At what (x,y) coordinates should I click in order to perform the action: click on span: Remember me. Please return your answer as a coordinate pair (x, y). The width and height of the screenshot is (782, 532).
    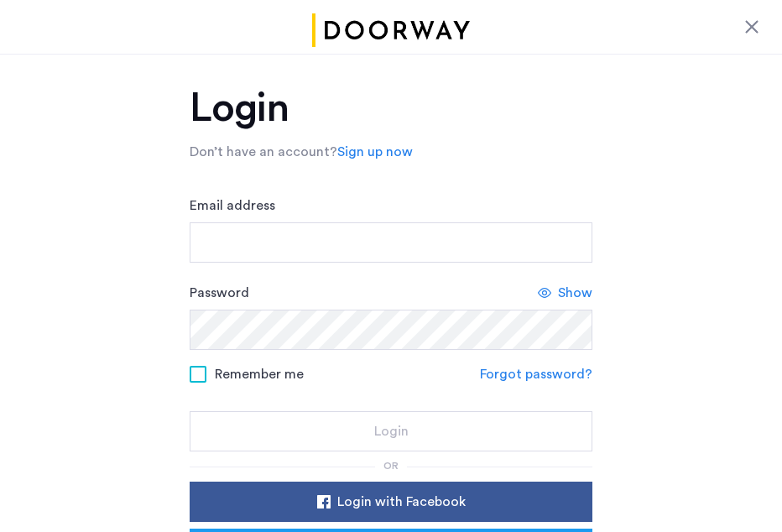
    Looking at the image, I should click on (260, 374).